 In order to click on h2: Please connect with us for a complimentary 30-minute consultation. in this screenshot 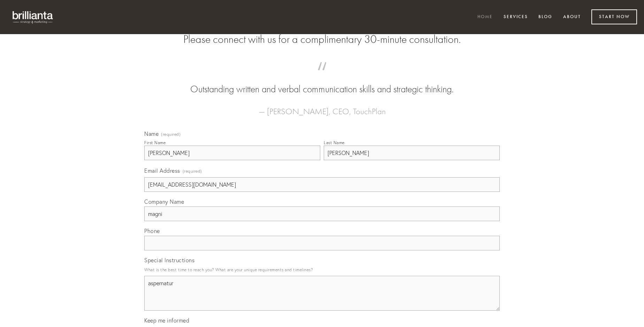, I will do `click(322, 39)`.